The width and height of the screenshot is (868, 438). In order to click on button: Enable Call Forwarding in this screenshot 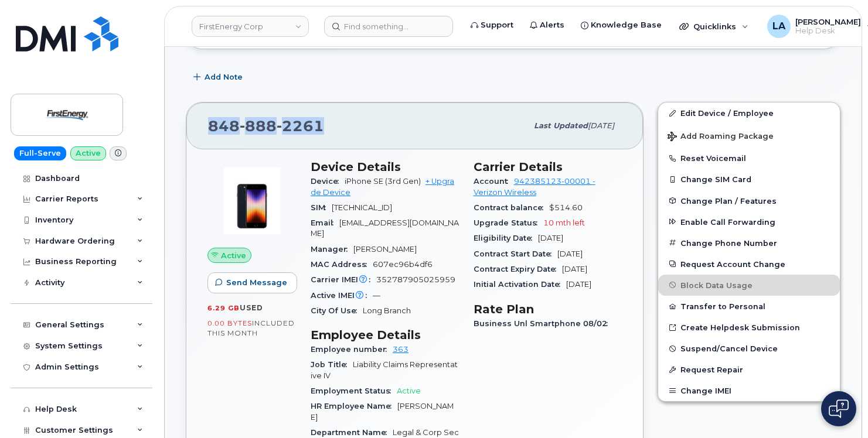, I will do `click(749, 222)`.